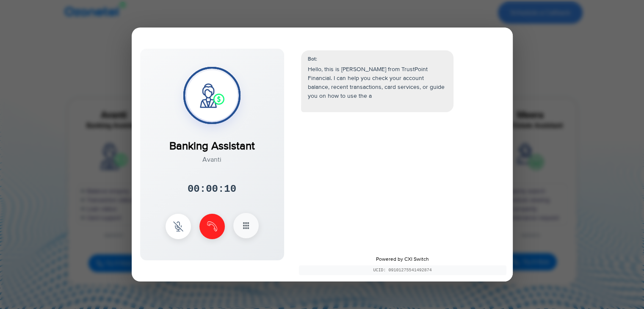 The height and width of the screenshot is (309, 644). I want to click on div: UCID: 09101275541492874, so click(402, 271).